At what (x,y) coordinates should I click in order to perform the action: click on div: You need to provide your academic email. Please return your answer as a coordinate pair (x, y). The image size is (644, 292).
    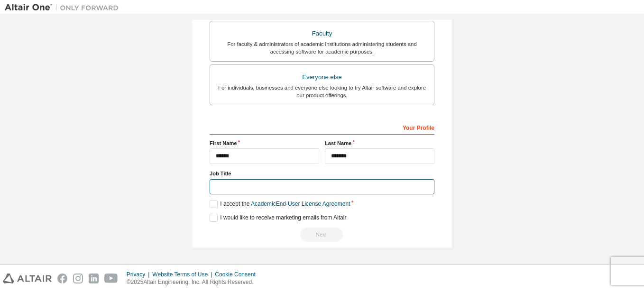
    Looking at the image, I should click on (322, 235).